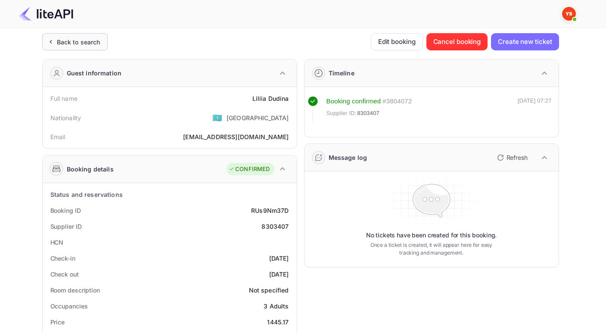 Image resolution: width=606 pixels, height=333 pixels. Describe the element at coordinates (397, 42) in the screenshot. I see `button: Edit booking` at that location.